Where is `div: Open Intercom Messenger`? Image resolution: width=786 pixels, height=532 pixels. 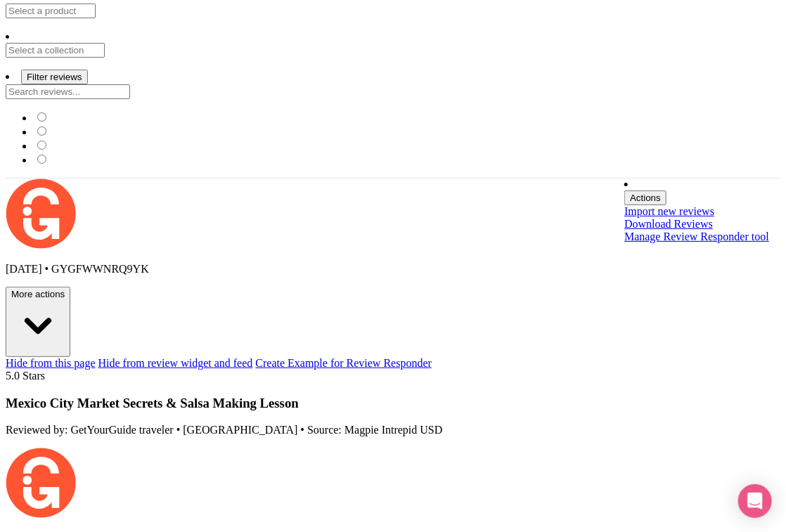
div: Open Intercom Messenger is located at coordinates (755, 501).